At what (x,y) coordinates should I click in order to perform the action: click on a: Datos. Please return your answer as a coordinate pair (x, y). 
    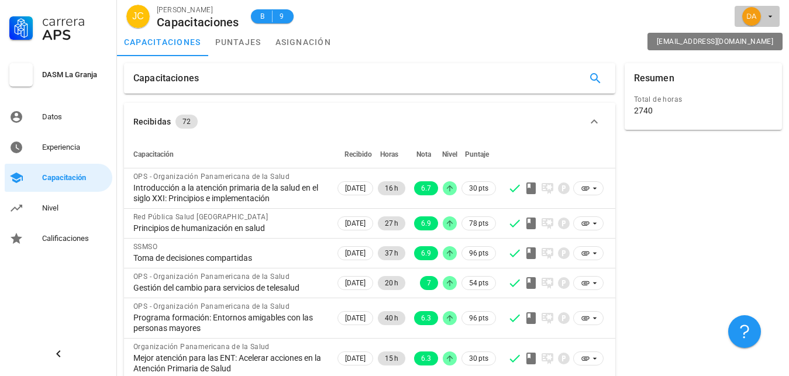
    Looking at the image, I should click on (58, 117).